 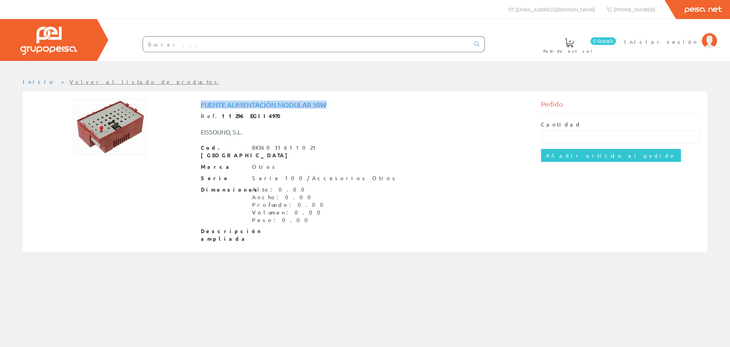 What do you see at coordinates (325, 178) in the screenshot?
I see `div: Serie 100/Accesorios Otros` at bounding box center [325, 178].